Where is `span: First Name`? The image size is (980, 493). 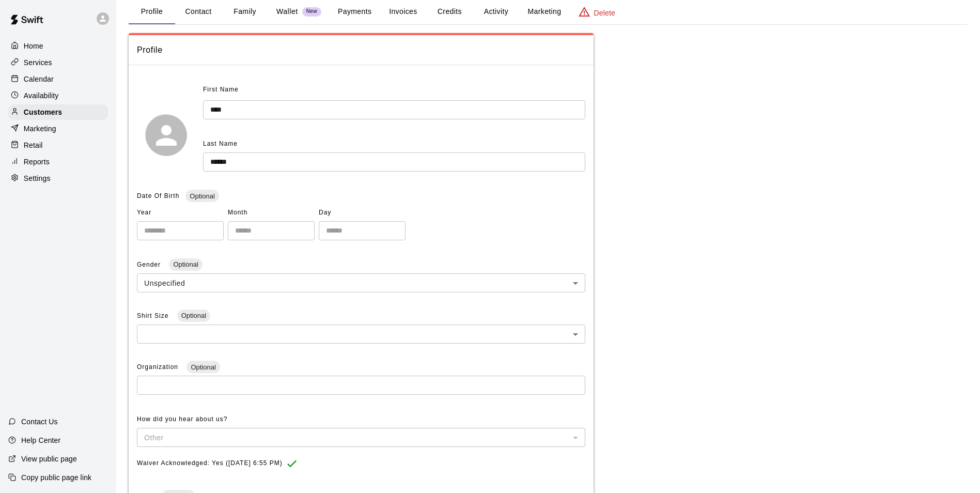
span: First Name is located at coordinates (221, 90).